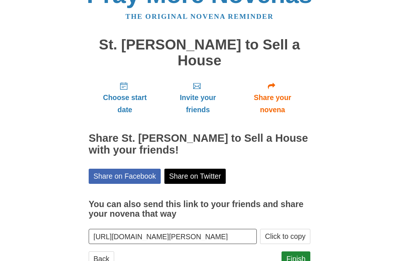  I want to click on a: Invite your friends, so click(198, 98).